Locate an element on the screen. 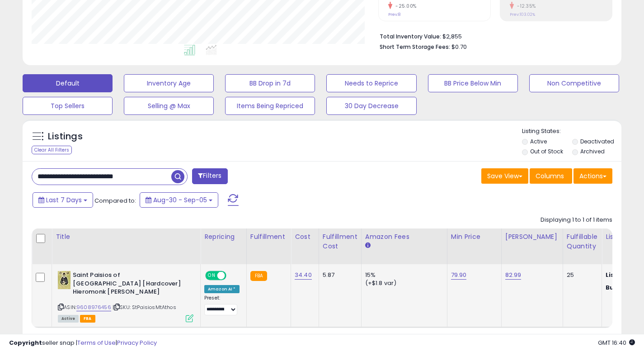  button: Last 7 Days is located at coordinates (63, 200).